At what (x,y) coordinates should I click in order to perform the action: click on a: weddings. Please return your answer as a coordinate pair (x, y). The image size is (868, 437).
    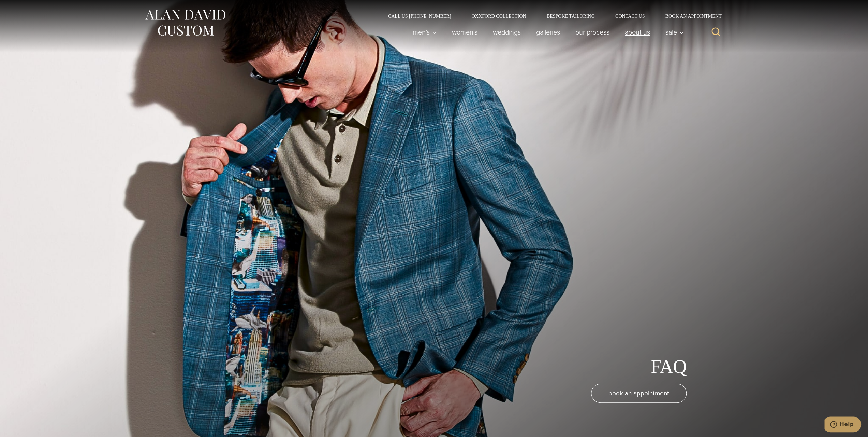
    Looking at the image, I should click on (507, 32).